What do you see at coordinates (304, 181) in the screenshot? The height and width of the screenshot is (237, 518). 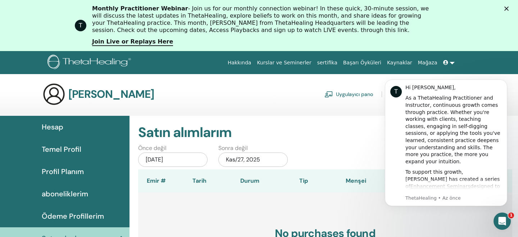 I see `th: Tip` at bounding box center [304, 181].